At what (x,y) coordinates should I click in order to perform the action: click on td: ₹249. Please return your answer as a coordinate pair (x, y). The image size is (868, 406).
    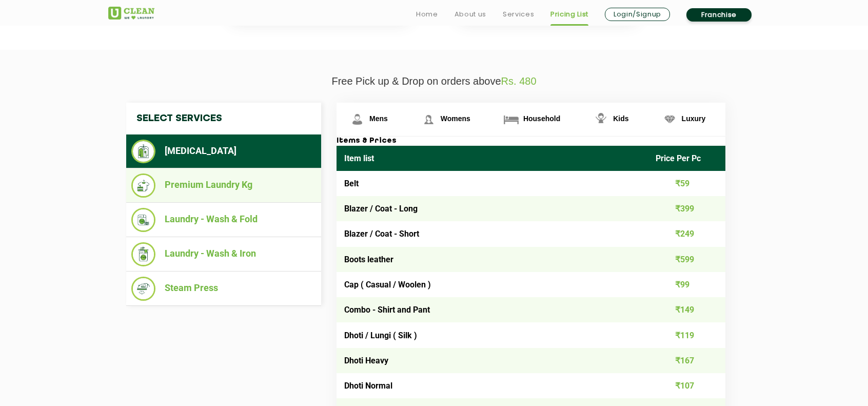
    Looking at the image, I should click on (687, 233).